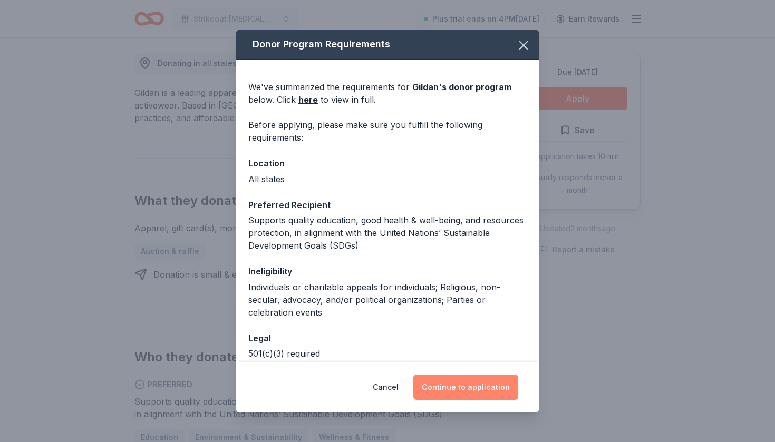  What do you see at coordinates (308, 100) in the screenshot?
I see `a: here` at bounding box center [308, 100].